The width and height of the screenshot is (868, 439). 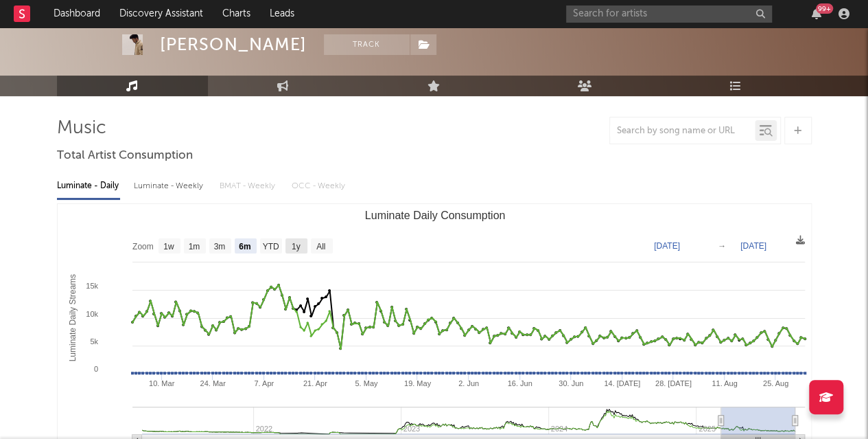 What do you see at coordinates (72, 318) in the screenshot?
I see `text: Luminate Daily Streams` at bounding box center [72, 318].